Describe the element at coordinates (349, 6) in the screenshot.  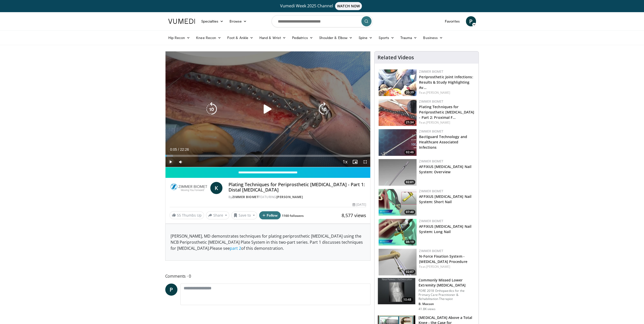
I see `span: WATCH NOW` at that location.